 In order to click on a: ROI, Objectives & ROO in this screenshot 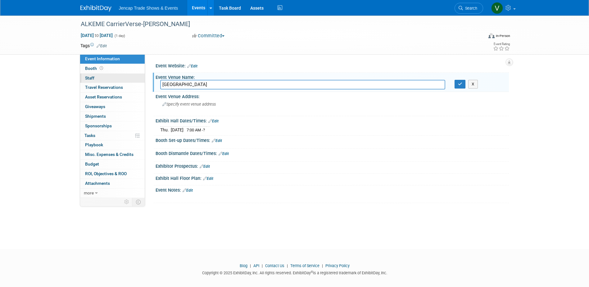, I will do `click(112, 174)`.